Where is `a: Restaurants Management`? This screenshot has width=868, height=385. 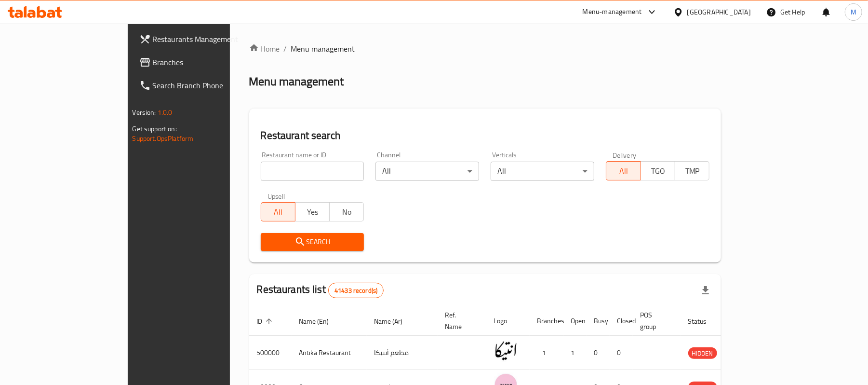 a: Restaurants Management is located at coordinates (202, 39).